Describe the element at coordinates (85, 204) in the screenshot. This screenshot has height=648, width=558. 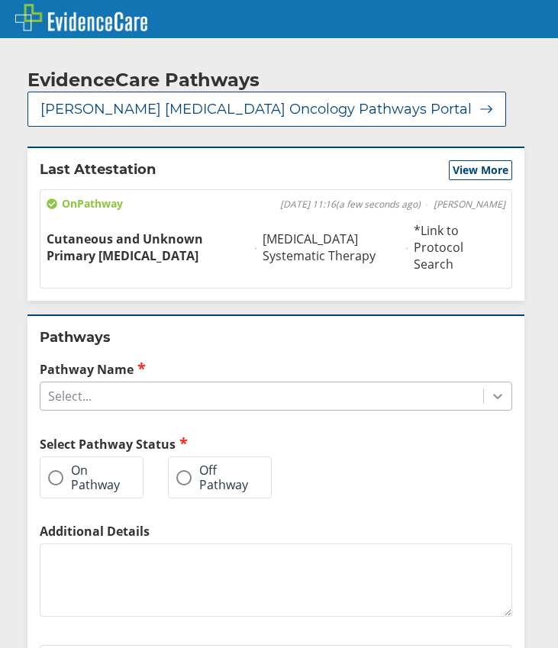
I see `span: On Pathway` at that location.